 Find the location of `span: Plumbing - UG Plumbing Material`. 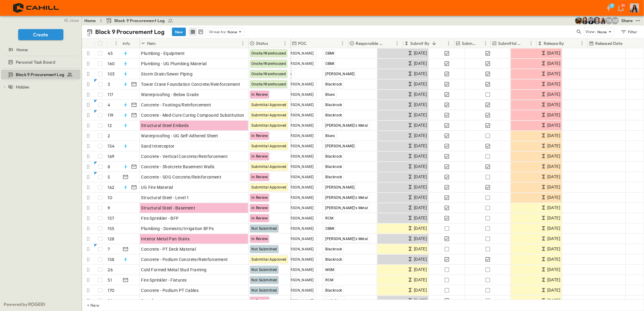

span: Plumbing - UG Plumbing Material is located at coordinates (173, 63).